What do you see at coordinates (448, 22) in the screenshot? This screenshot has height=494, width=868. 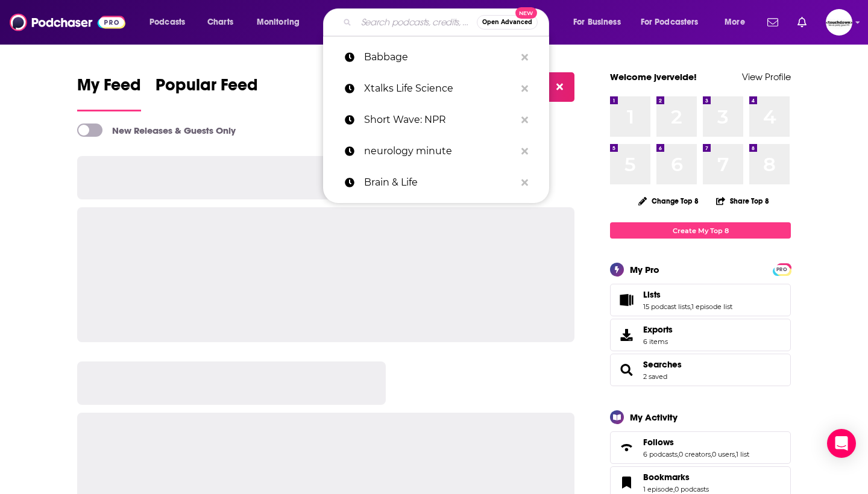 I see `div: Search podcasts, credits, & more...` at bounding box center [448, 22].